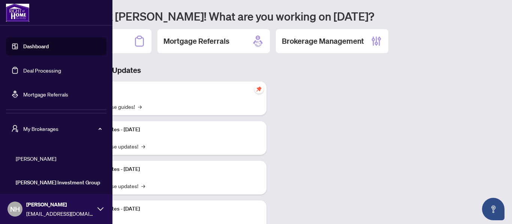  I want to click on span: pushpin, so click(259, 89).